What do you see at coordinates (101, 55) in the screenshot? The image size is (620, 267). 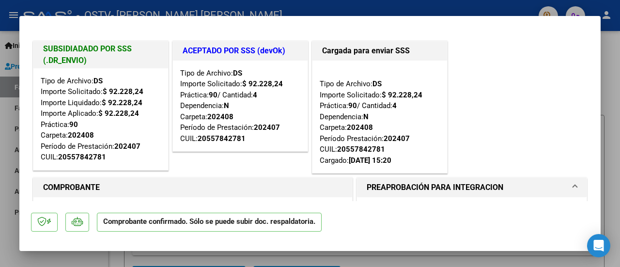 I see `h1: SUBSIDIADADO POR SSS (.DR_ENVIO)` at bounding box center [101, 55].